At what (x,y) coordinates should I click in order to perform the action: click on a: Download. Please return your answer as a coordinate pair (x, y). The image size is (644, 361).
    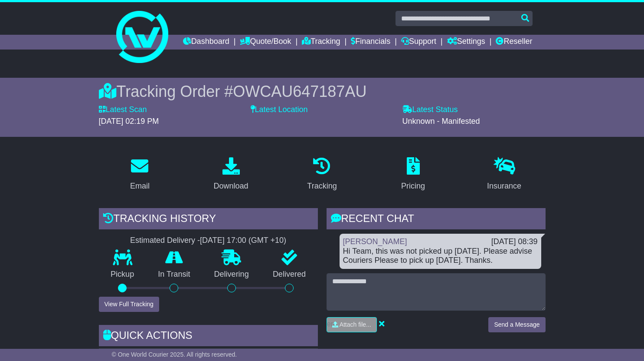
    Looking at the image, I should click on (231, 174).